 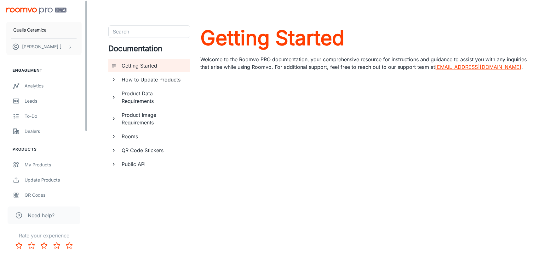 I want to click on h6: Product Image Requirements, so click(x=154, y=119).